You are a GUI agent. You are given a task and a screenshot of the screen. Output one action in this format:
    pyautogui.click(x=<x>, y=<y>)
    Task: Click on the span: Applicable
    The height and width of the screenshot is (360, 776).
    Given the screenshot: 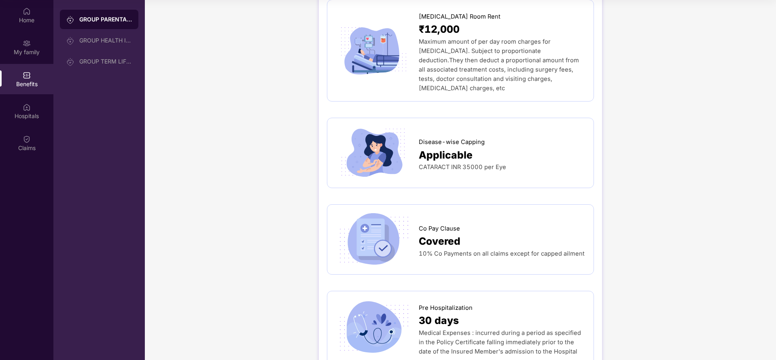 What is the action you would take?
    pyautogui.click(x=445, y=155)
    